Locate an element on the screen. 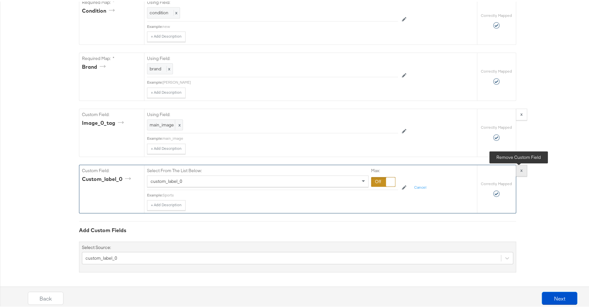 The height and width of the screenshot is (308, 589). label: Max: is located at coordinates (383, 169).